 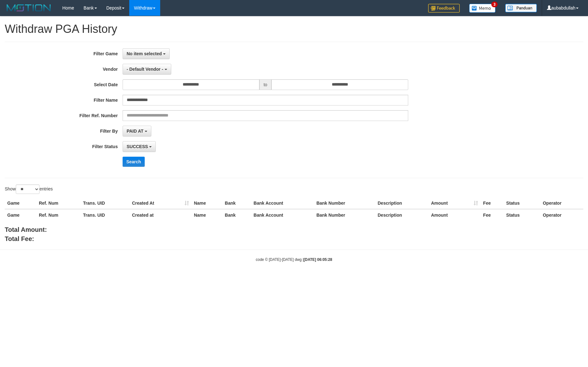 I want to click on span: 3, so click(x=495, y=4).